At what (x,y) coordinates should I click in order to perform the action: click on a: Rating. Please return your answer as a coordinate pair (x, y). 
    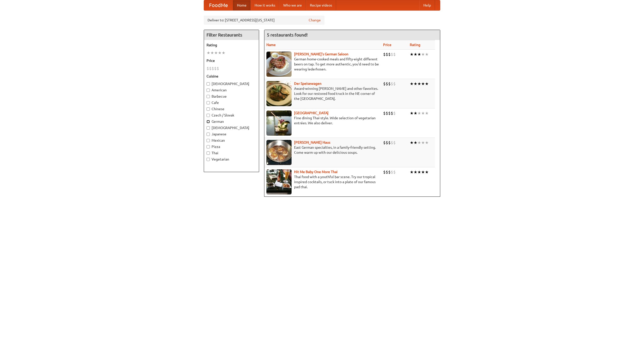
    Looking at the image, I should click on (415, 45).